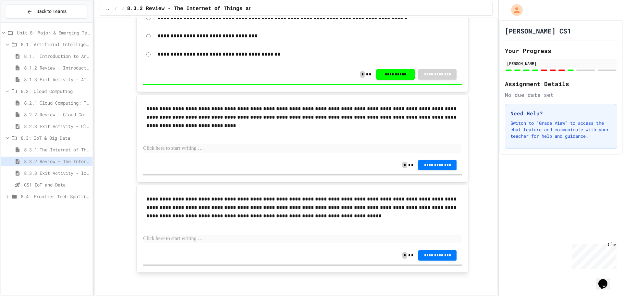 The image size is (623, 296). What do you see at coordinates (57, 67) in the screenshot?
I see `span: 8.1.2 Review - Introduction to Artificial Intelligence` at bounding box center [57, 67].